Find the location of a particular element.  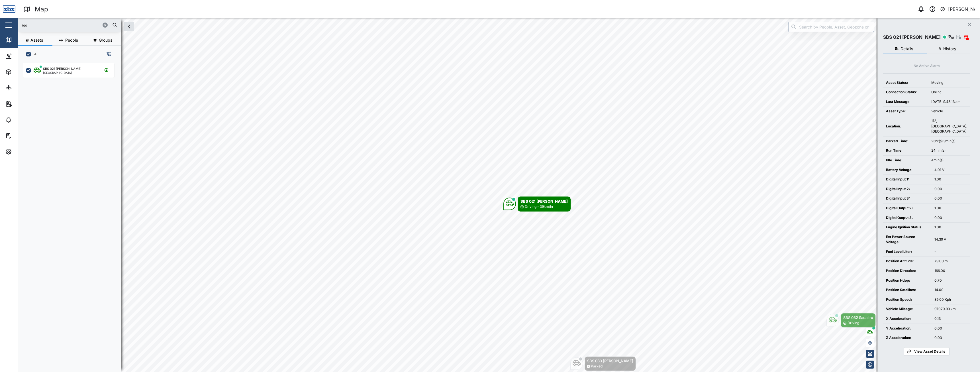

div: Assets is located at coordinates (23, 72).